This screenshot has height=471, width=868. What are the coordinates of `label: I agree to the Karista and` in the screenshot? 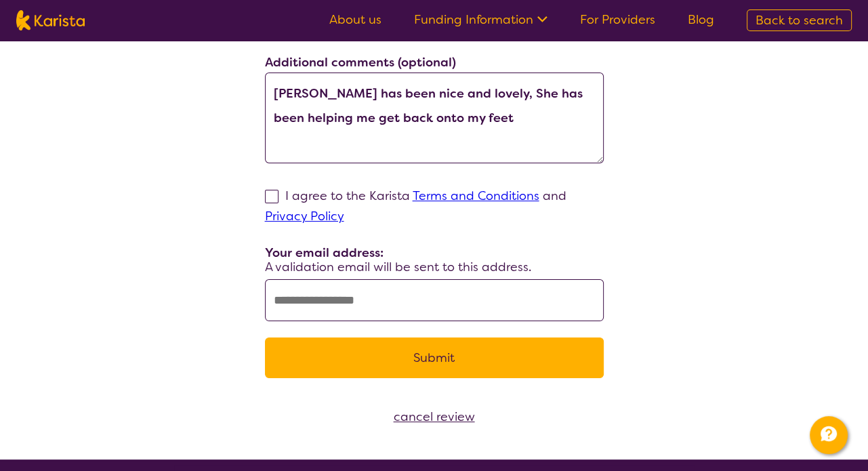 It's located at (416, 206).